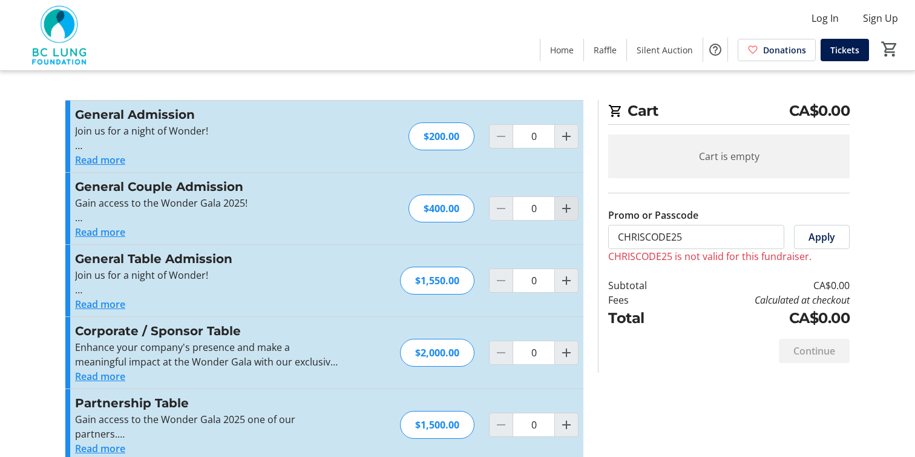 The height and width of the screenshot is (457, 915). I want to click on span: Silent Auction, so click(665, 50).